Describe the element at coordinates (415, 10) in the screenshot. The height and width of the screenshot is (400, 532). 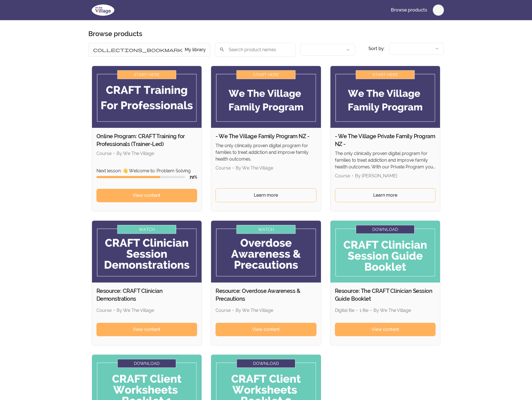
I see `nav: Main` at that location.